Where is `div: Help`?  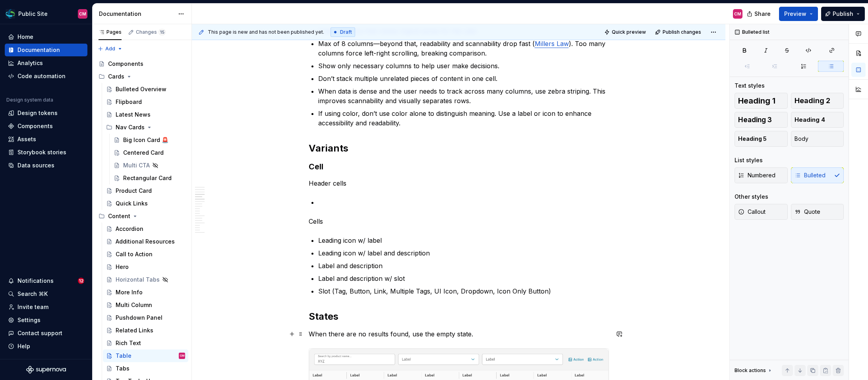 div: Help is located at coordinates (23, 347).